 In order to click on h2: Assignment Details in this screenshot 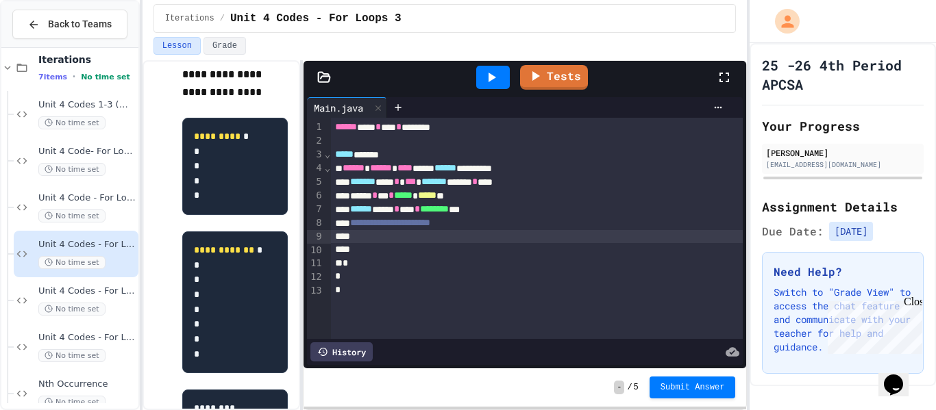, I will do `click(843, 207)`.